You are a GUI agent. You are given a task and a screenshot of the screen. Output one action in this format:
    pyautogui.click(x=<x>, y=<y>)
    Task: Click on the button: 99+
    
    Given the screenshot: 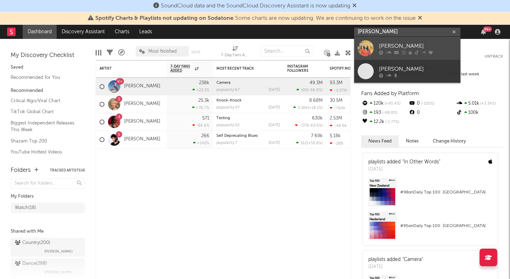 What is the action you would take?
    pyautogui.click(x=483, y=32)
    